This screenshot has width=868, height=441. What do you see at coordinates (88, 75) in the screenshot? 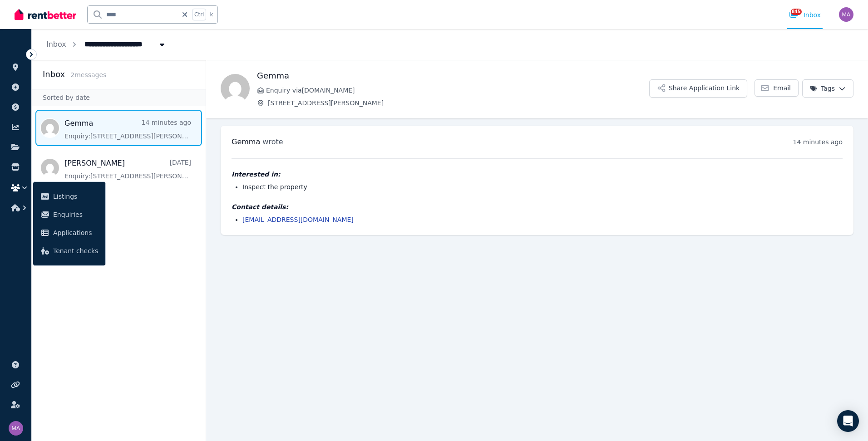
I see `span: 2 message s` at bounding box center [88, 75].